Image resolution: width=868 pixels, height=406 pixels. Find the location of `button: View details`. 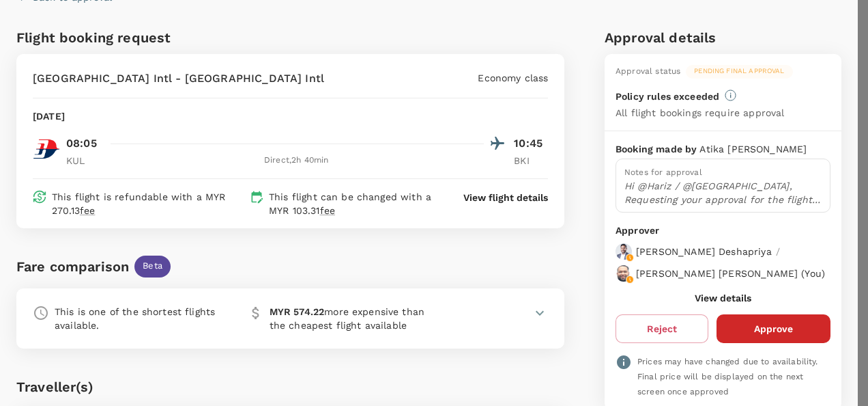

button: View details is located at coordinates (723, 298).